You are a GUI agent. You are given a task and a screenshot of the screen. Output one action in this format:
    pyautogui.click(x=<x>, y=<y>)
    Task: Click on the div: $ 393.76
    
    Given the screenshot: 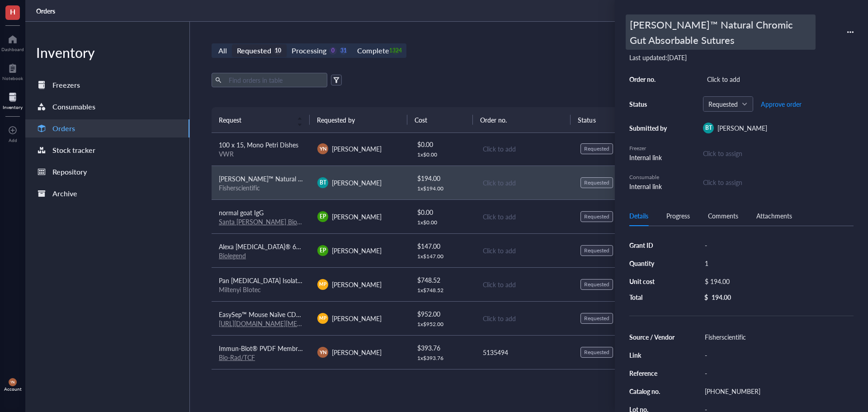 What is the action you would take?
    pyautogui.click(x=443, y=348)
    